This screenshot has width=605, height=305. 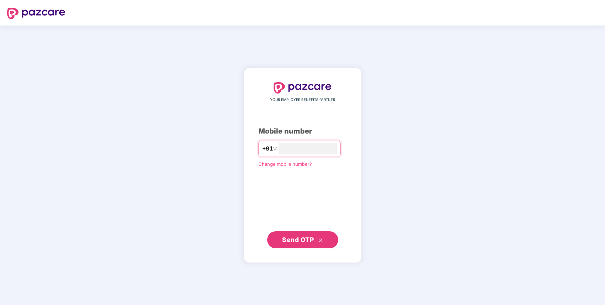 I want to click on span: down, so click(x=275, y=149).